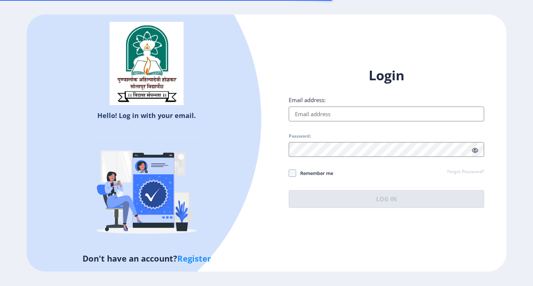  What do you see at coordinates (386, 76) in the screenshot?
I see `h1: Login` at bounding box center [386, 76].